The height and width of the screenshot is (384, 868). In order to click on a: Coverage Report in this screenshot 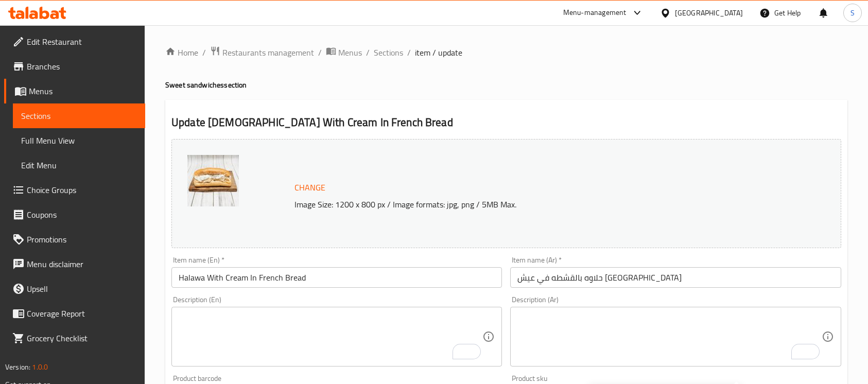, I will do `click(74, 313)`.